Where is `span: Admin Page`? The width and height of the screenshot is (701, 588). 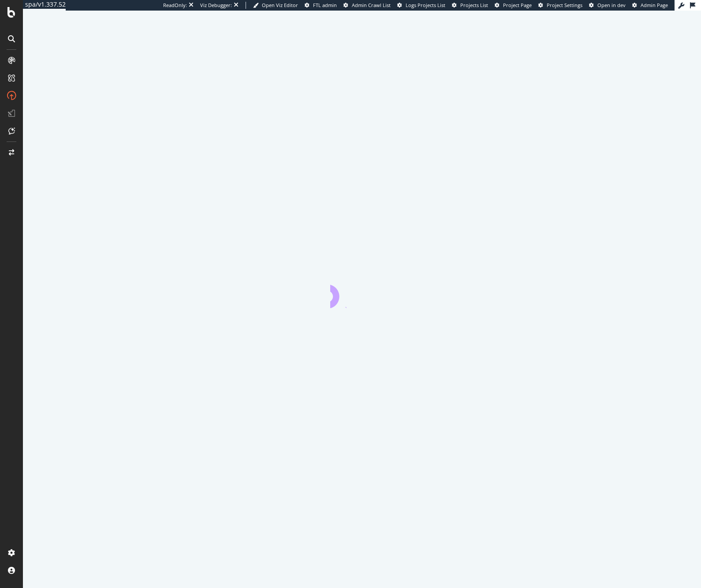 span: Admin Page is located at coordinates (654, 5).